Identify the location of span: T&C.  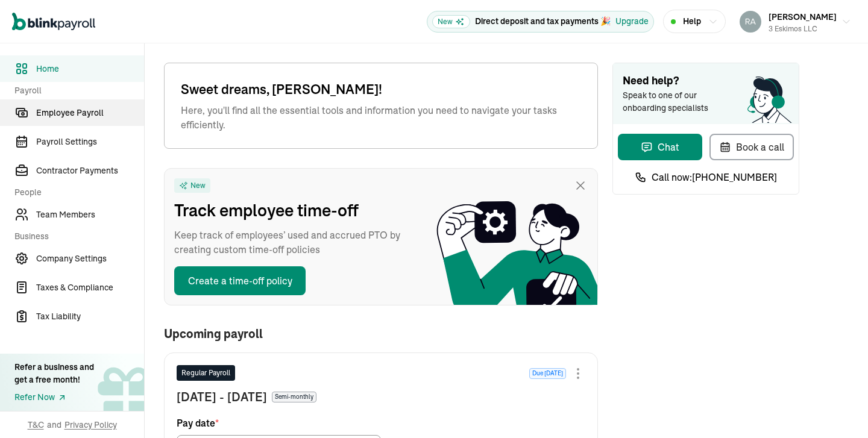
(35, 425).